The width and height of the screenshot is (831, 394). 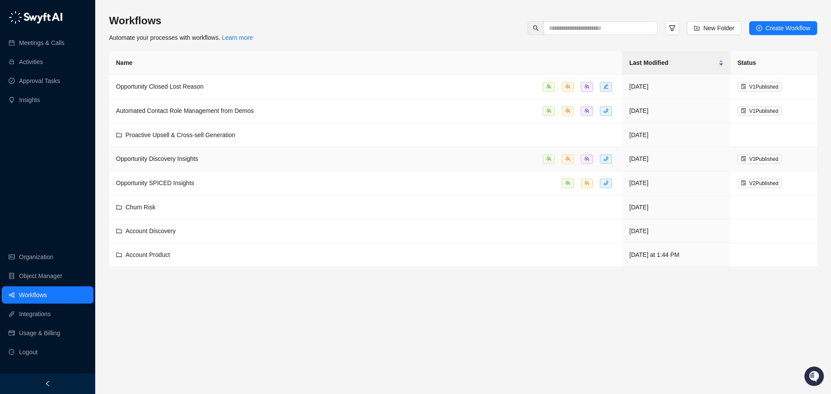 What do you see at coordinates (763, 183) in the screenshot?
I see `span: V 2 Published` at bounding box center [763, 183].